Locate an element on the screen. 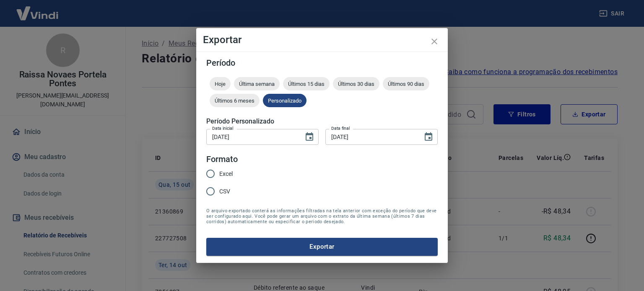 Image resolution: width=644 pixels, height=291 pixels. span: Última semana is located at coordinates (257, 84).